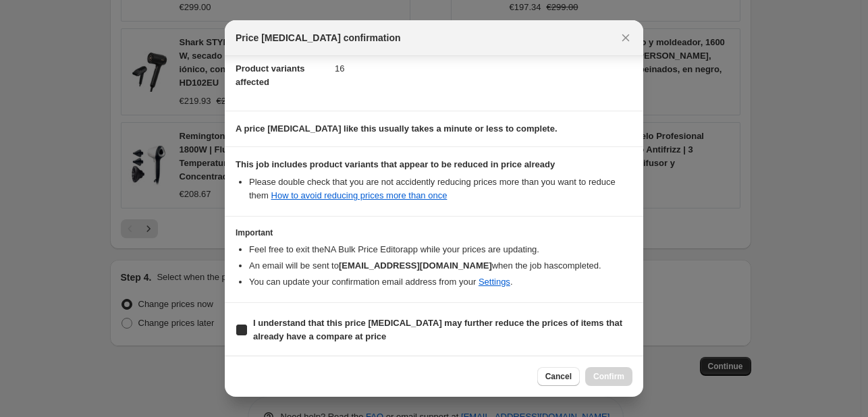  Describe the element at coordinates (359, 195) in the screenshot. I see `a: How to avoid reducing prices more than once` at that location.